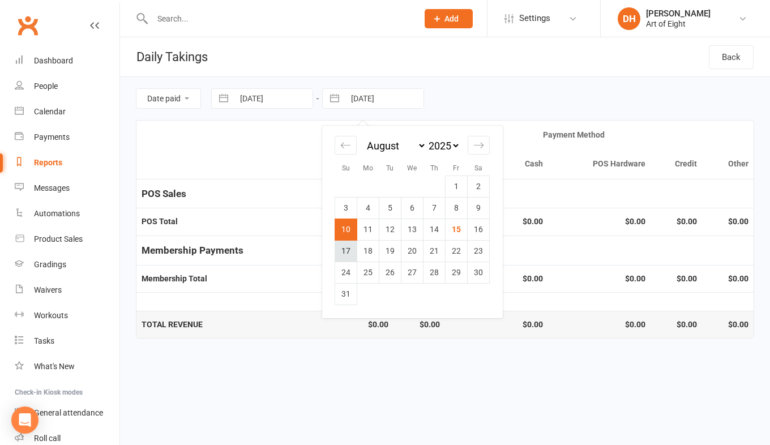 Image resolution: width=770 pixels, height=445 pixels. Describe the element at coordinates (52, 188) in the screenshot. I see `div: Messages` at that location.